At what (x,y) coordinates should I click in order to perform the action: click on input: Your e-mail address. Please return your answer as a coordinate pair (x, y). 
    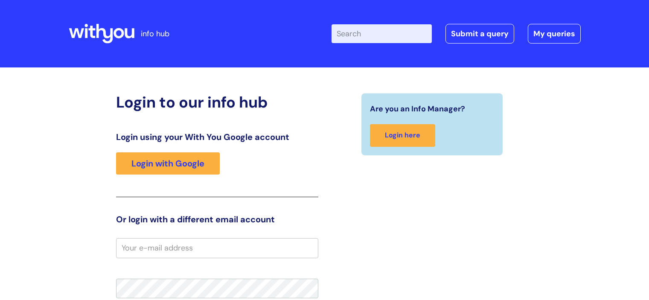
    Looking at the image, I should click on (217, 248).